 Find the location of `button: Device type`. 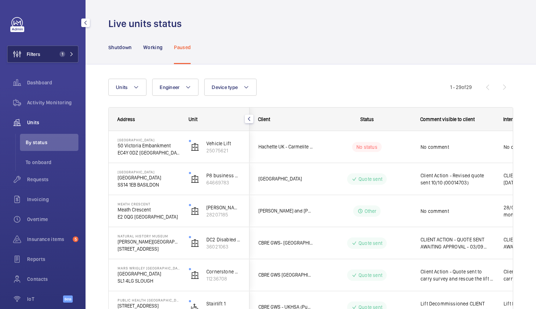

button: Device type is located at coordinates (230, 87).